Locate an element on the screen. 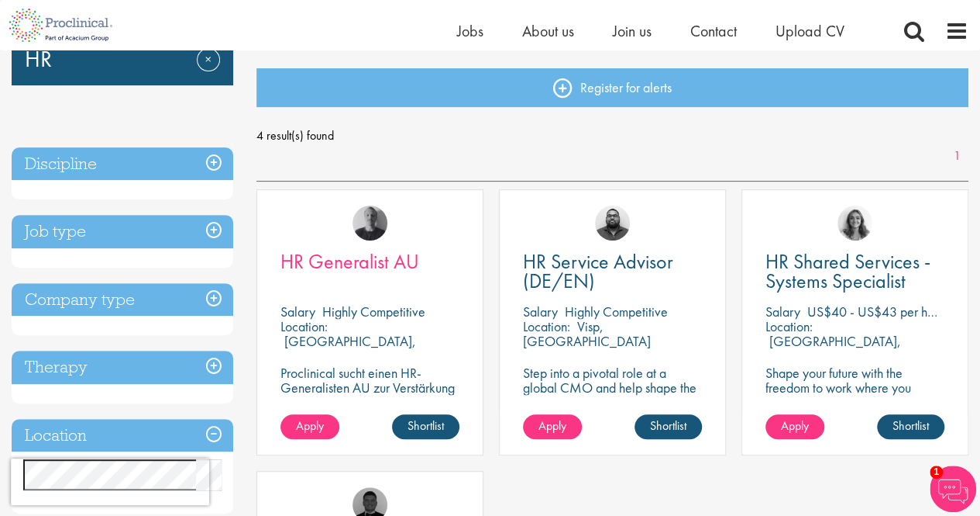  div: Company type is located at coordinates (122, 299).